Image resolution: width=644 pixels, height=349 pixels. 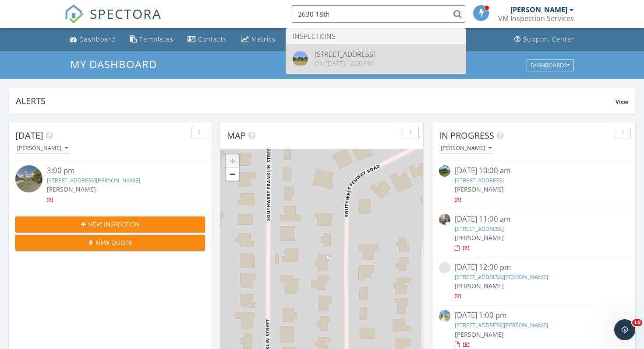 What do you see at coordinates (236, 135) in the screenshot?
I see `span: Map` at bounding box center [236, 135].